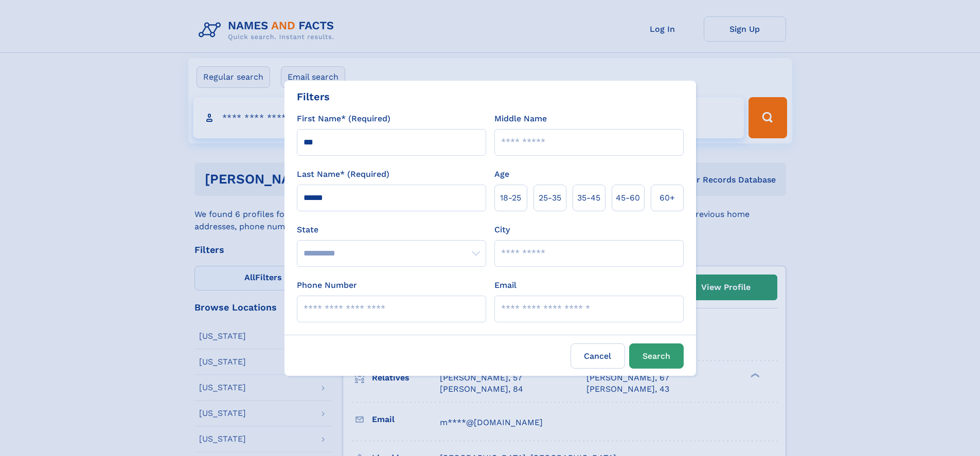  Describe the element at coordinates (598, 356) in the screenshot. I see `label: Cancel` at that location.